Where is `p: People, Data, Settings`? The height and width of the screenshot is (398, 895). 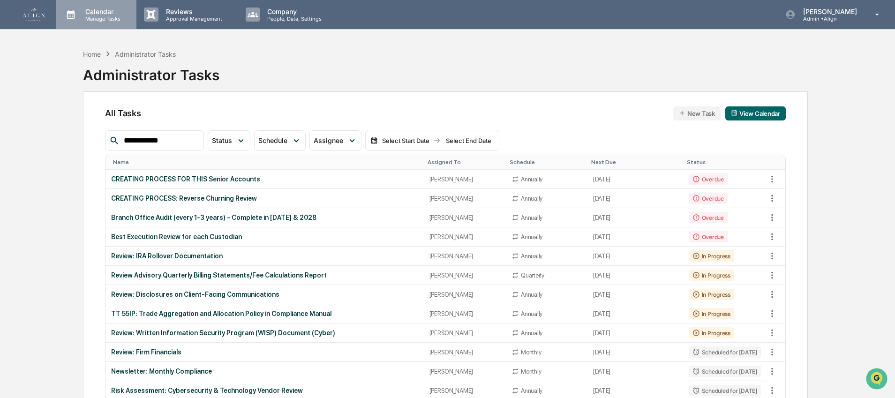
p: People, Data, Settings is located at coordinates (293, 19).